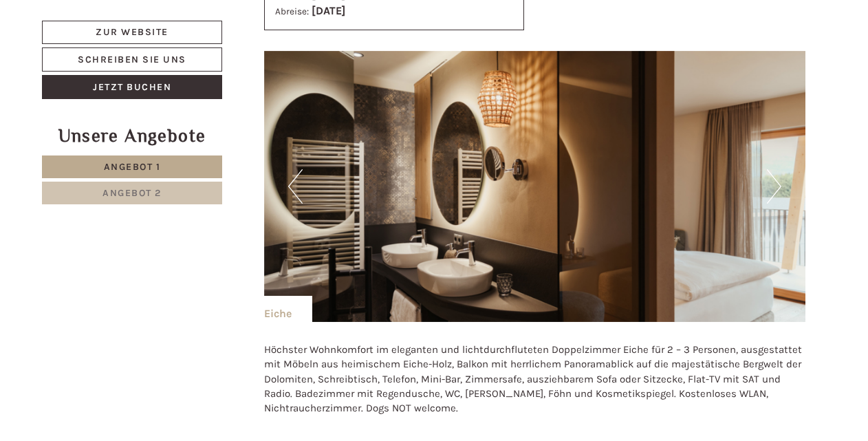 The height and width of the screenshot is (441, 868). Describe the element at coordinates (288, 309) in the screenshot. I see `div: Eiche` at that location.